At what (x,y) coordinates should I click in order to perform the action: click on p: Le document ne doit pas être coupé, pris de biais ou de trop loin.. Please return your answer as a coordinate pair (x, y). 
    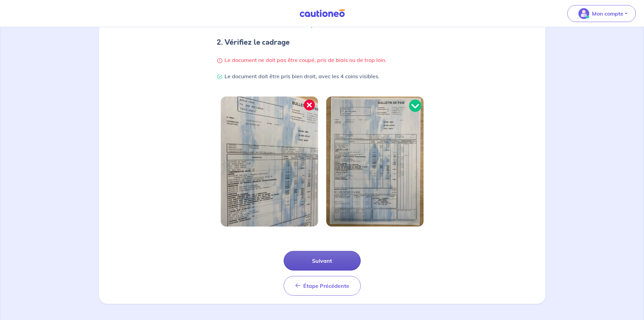
    Looking at the image, I should click on (322, 60).